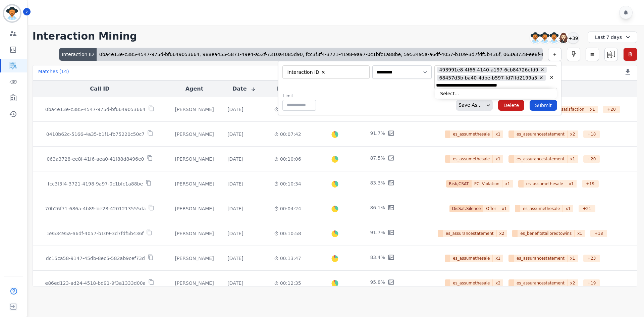  I want to click on p: 70b26f71-686a-4b89-be28-4201213555da, so click(95, 209).